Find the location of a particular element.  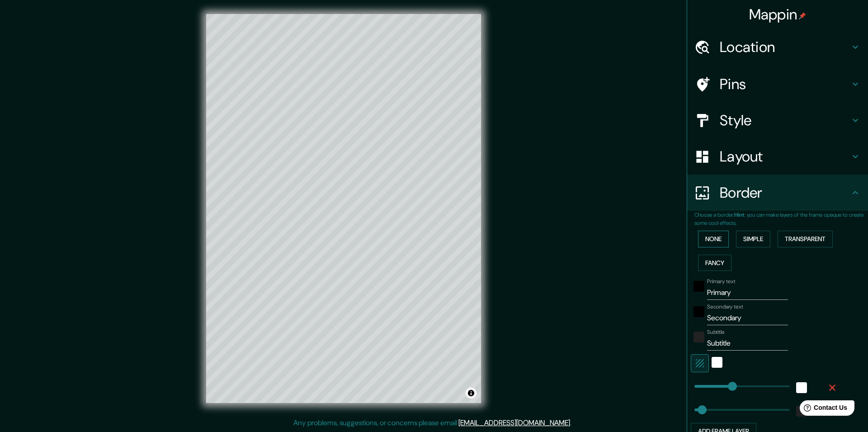

div: Pins is located at coordinates (777, 84).